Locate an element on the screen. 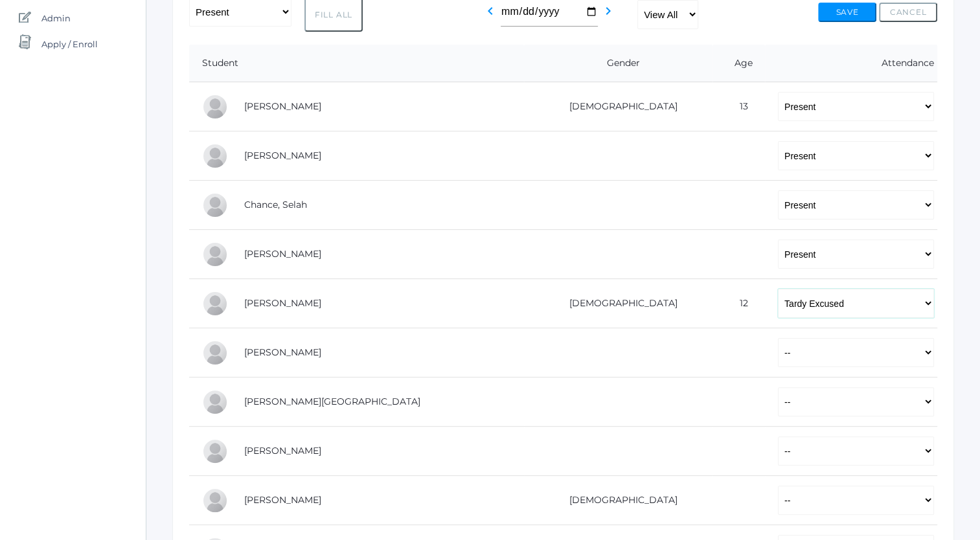  td: 12 is located at coordinates (738, 303).